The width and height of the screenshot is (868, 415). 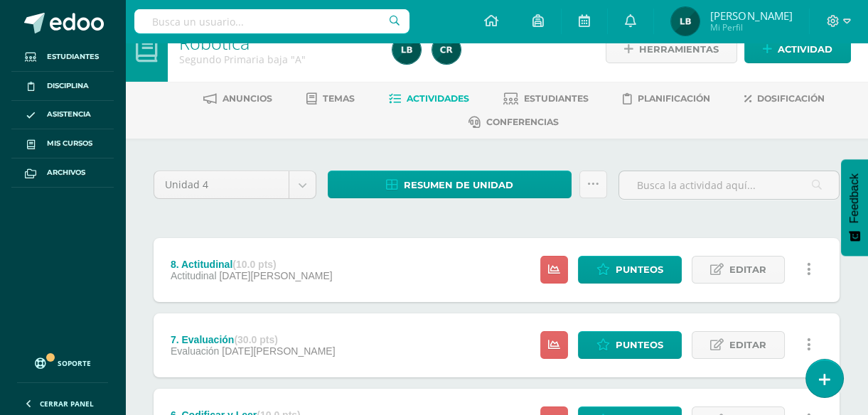 What do you see at coordinates (248, 98) in the screenshot?
I see `span: Anuncios` at bounding box center [248, 98].